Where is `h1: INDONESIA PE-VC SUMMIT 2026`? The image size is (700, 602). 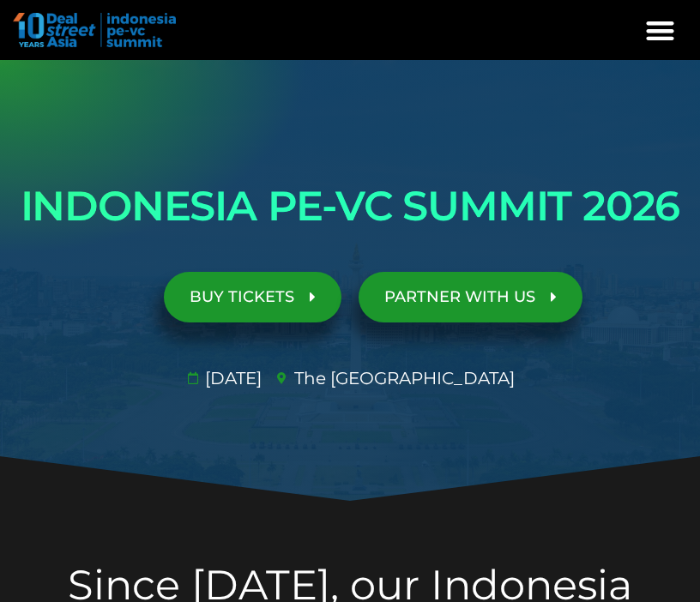
h1: INDONESIA PE-VC SUMMIT 2026 is located at coordinates (350, 207).